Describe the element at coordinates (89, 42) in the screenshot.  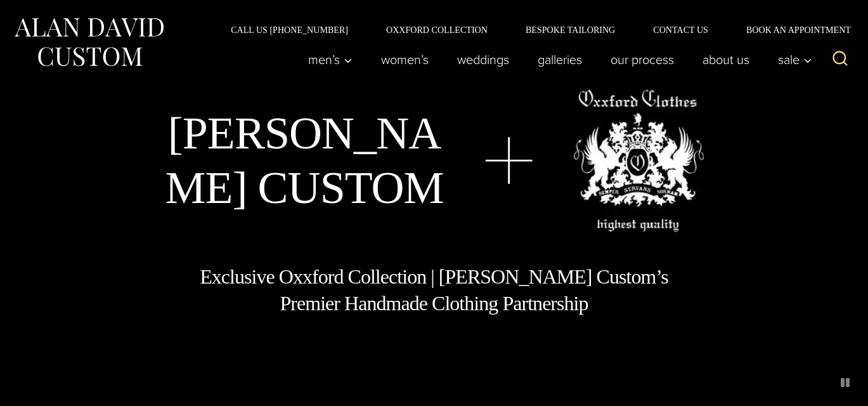
I see `img: Alan David Custom` at that location.